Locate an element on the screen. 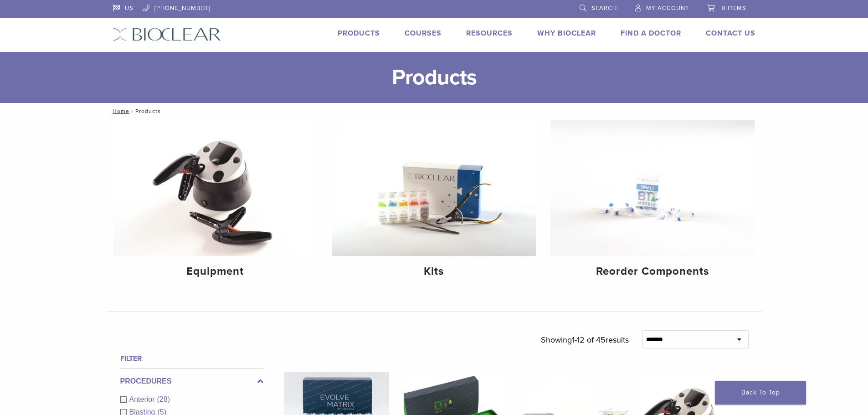  h4: Filter is located at coordinates (192, 359).